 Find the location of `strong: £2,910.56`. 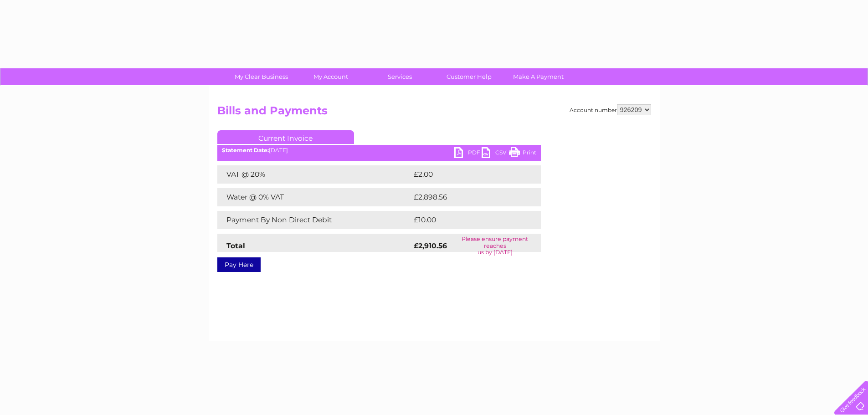

strong: £2,910.56 is located at coordinates (430, 245).